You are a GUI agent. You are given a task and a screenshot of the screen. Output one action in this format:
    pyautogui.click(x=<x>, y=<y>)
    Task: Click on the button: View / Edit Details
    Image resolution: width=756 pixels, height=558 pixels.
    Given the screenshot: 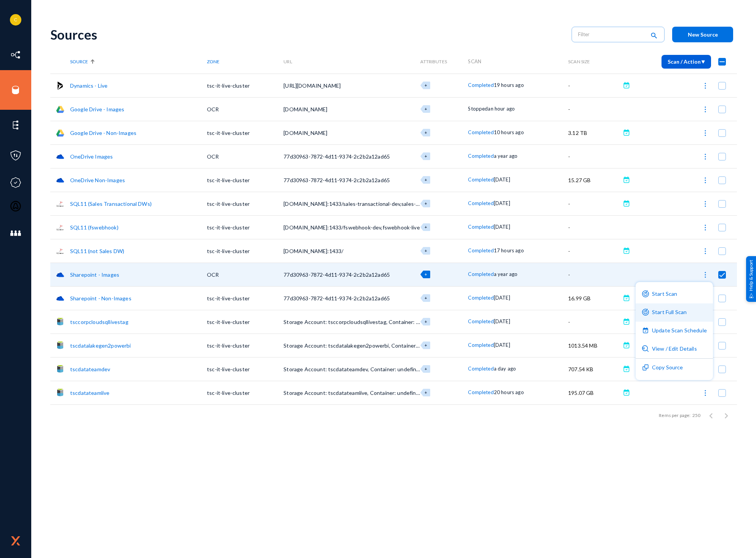 What is the action you would take?
    pyautogui.click(x=674, y=349)
    